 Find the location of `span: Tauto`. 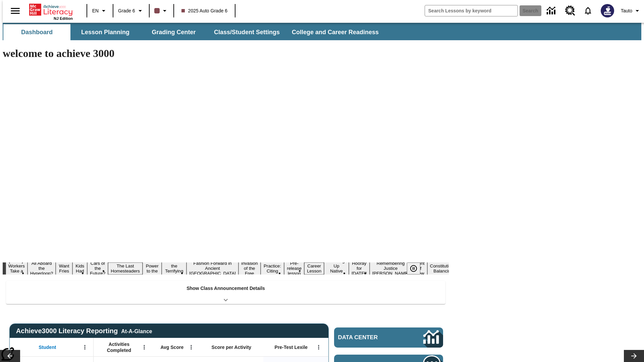

span: Tauto is located at coordinates (626, 11).